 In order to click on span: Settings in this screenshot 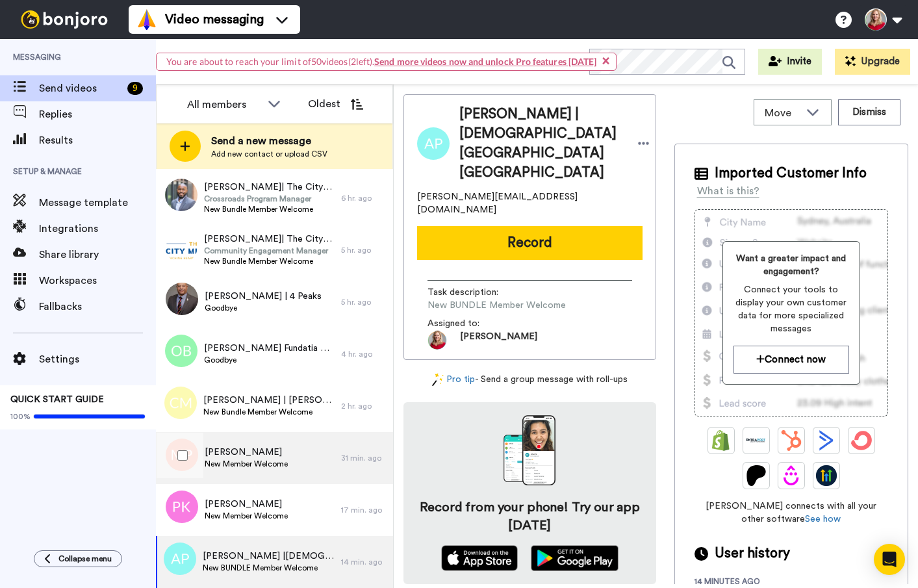, I will do `click(98, 359)`.